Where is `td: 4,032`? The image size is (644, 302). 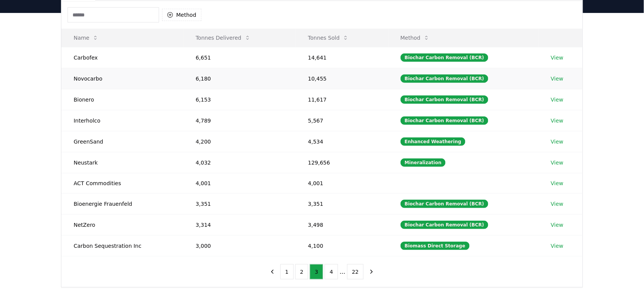
td: 4,032 is located at coordinates (240, 163).